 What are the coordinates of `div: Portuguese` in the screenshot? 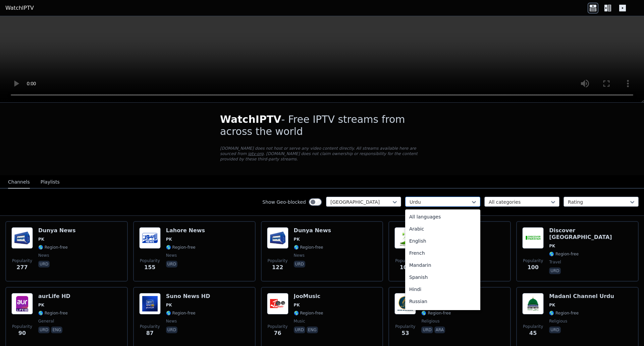 It's located at (442, 313).